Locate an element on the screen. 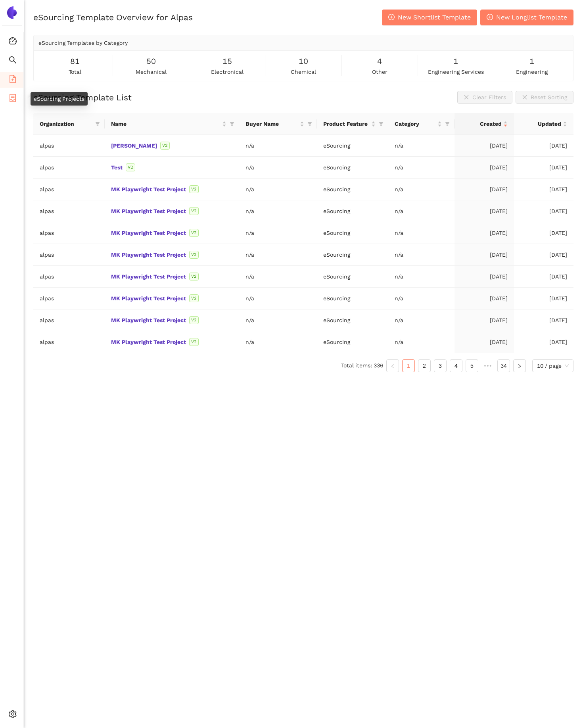 The height and width of the screenshot is (728, 583). span: Product Feature is located at coordinates (346, 124).